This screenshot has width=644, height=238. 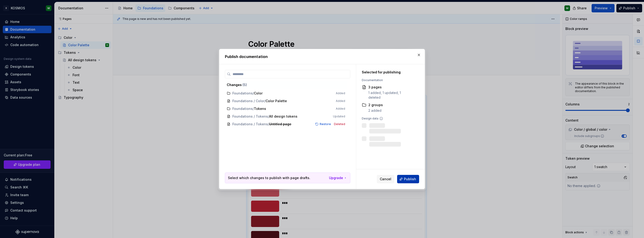 I want to click on span: Cancel, so click(x=386, y=179).